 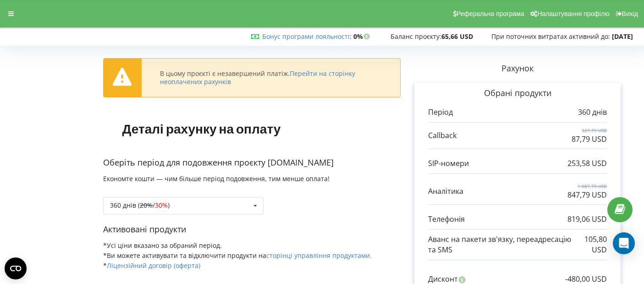 I want to click on p: Період, so click(x=440, y=112).